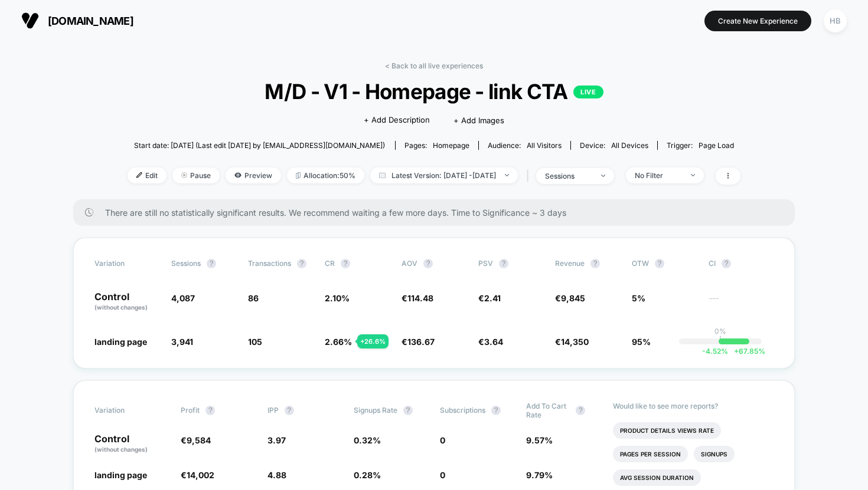  I want to click on span: all devices, so click(630, 145).